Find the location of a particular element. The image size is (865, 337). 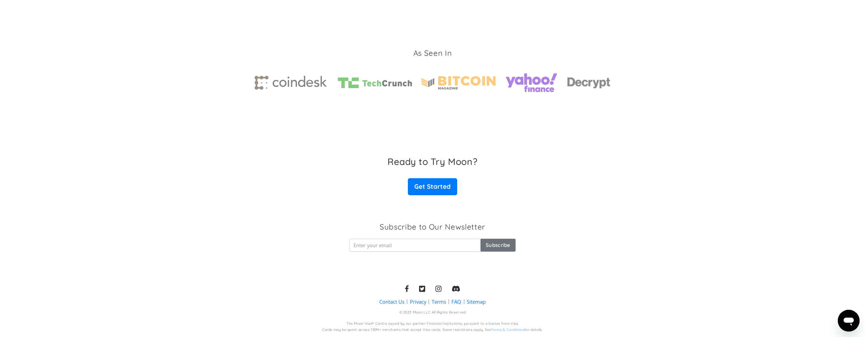

img: Bitcoin magazine is located at coordinates (459, 83).